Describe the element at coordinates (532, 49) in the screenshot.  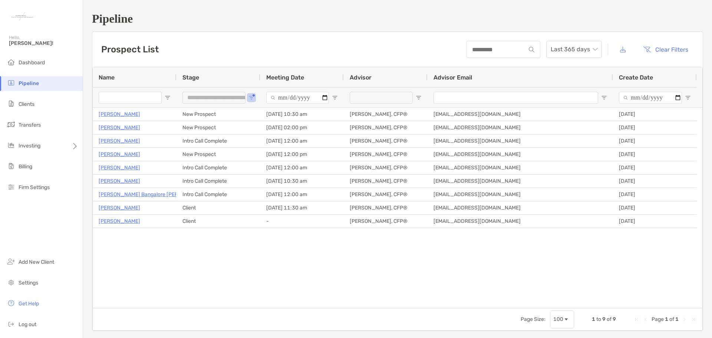
I see `img: input icon` at that location.